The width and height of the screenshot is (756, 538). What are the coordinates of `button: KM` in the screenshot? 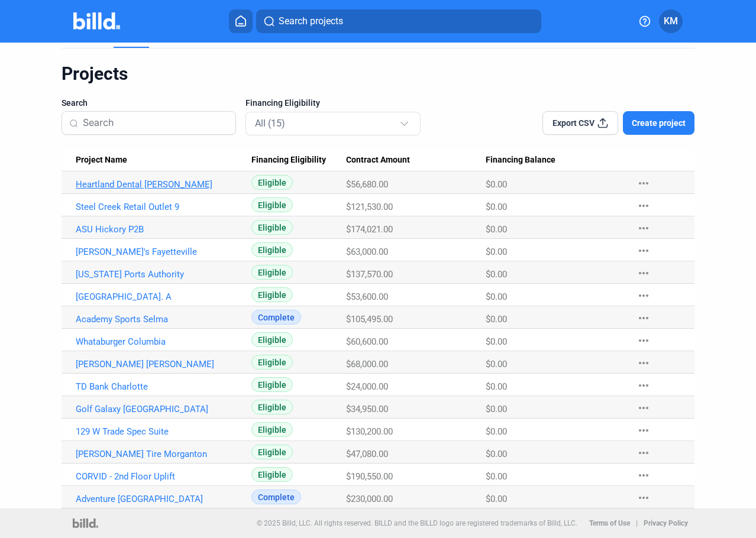 It's located at (670, 21).